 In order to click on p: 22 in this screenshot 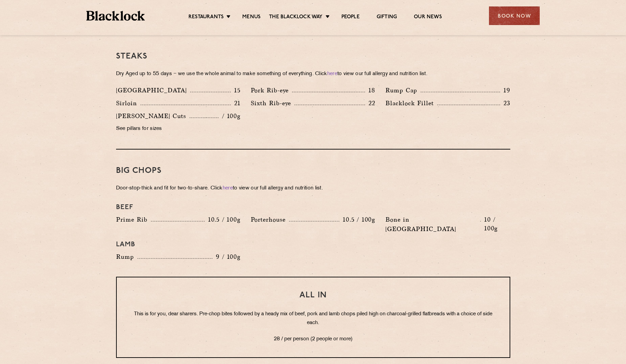, I will do `click(370, 103)`.